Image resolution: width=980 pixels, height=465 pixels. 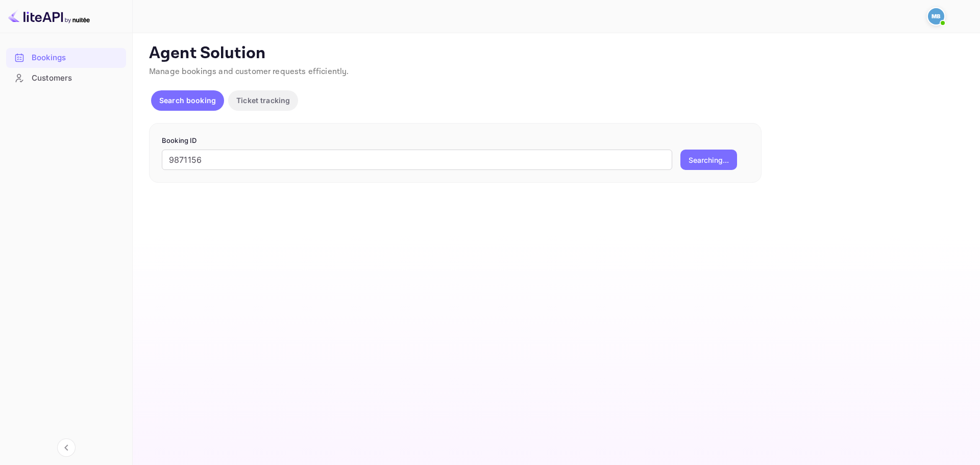 What do you see at coordinates (187, 100) in the screenshot?
I see `p: Search booking` at bounding box center [187, 100].